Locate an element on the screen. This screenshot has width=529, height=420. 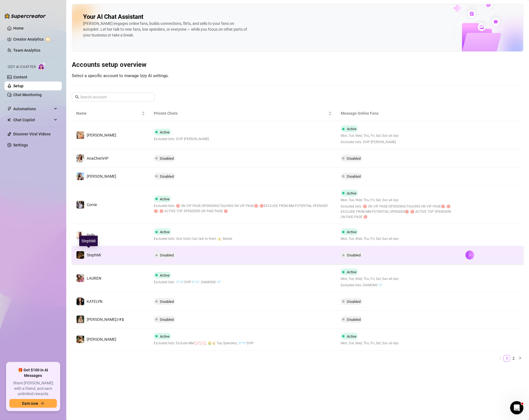
span: Excluded lists: Only Dolly Can talk to them ⚠️, Muted is located at coordinates (193, 238).